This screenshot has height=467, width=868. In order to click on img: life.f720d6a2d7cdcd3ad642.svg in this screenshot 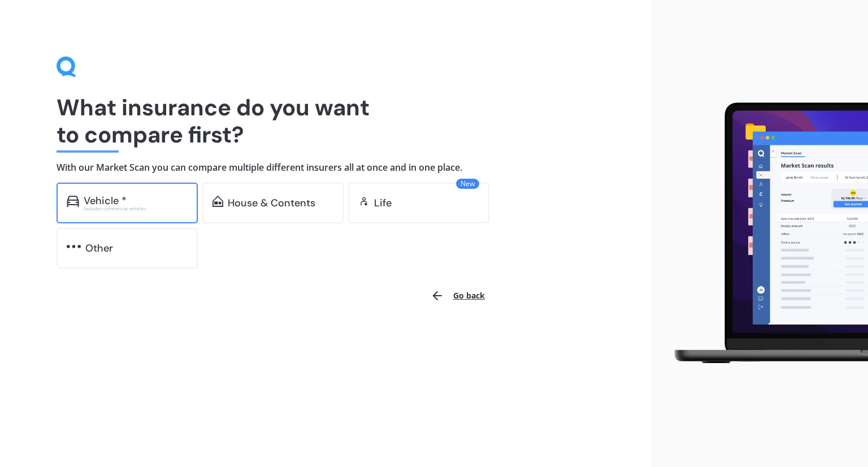, I will do `click(364, 202)`.